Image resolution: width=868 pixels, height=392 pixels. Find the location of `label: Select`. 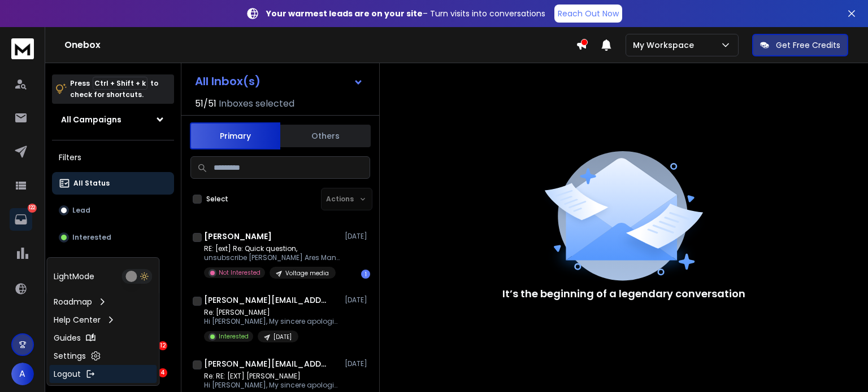

label: Select is located at coordinates (217, 199).